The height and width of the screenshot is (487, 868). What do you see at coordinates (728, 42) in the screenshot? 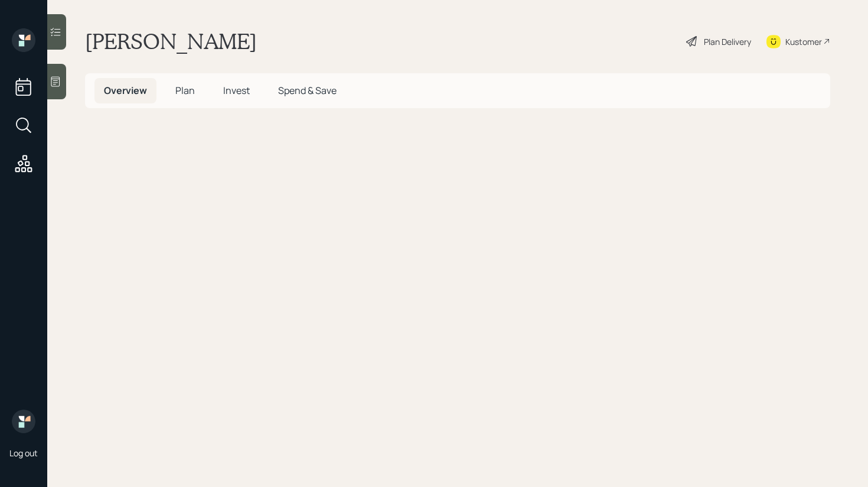
I see `div: Plan Delivery` at bounding box center [728, 42].